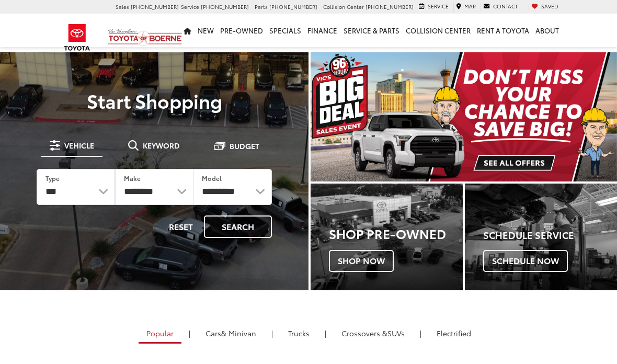 The image size is (617, 364). Describe the element at coordinates (205, 30) in the screenshot. I see `a: New` at that location.